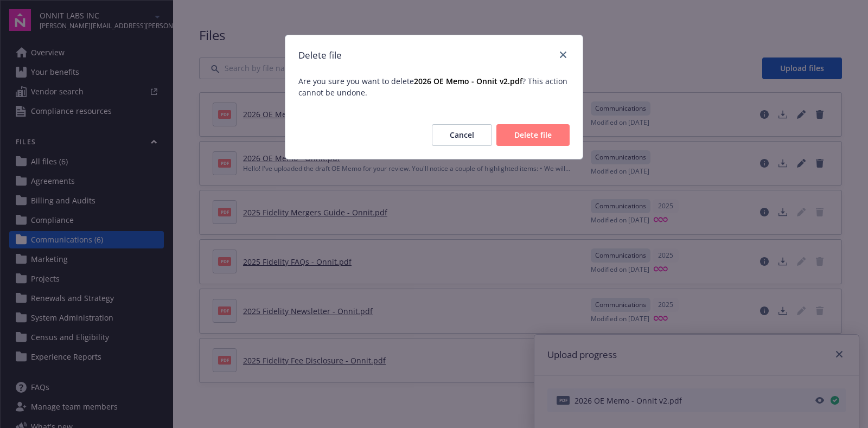  Describe the element at coordinates (533, 135) in the screenshot. I see `button: Delete file` at that location.